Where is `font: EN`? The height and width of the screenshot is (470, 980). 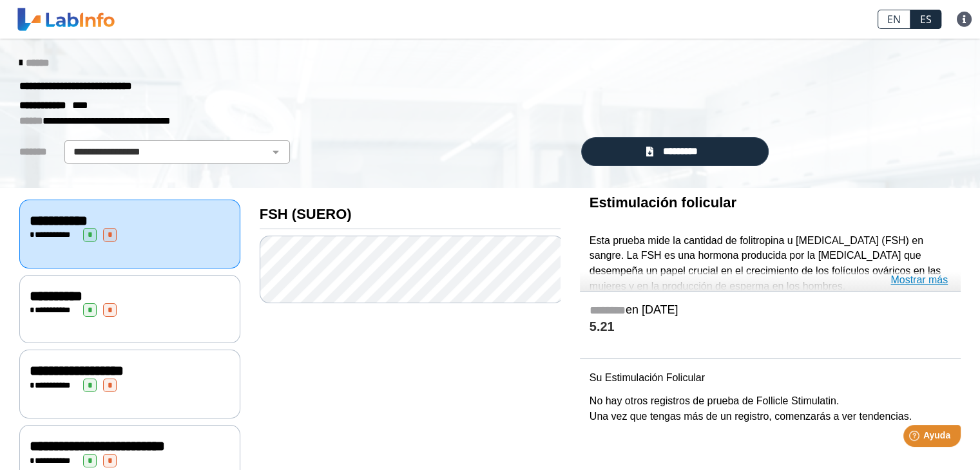
font: EN is located at coordinates (893, 19).